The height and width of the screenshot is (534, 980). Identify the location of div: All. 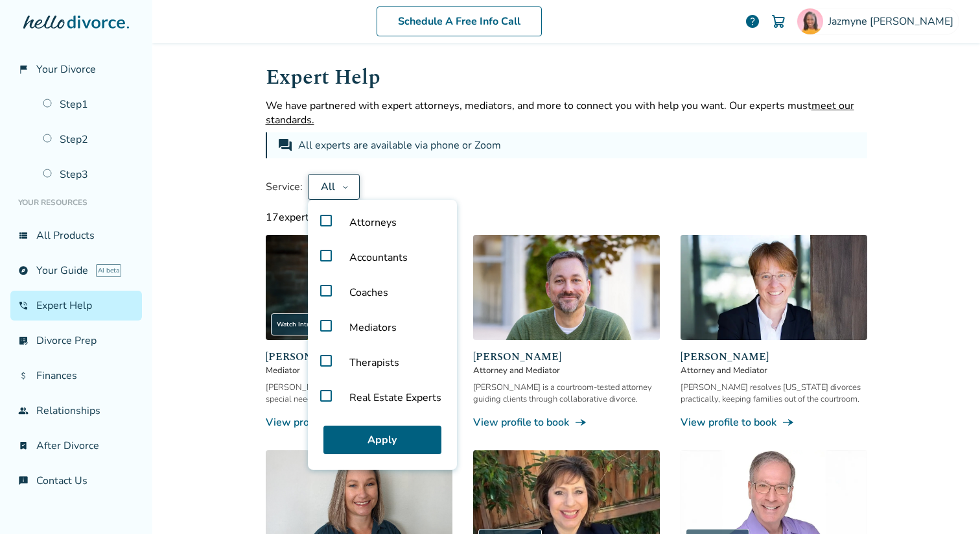
(328, 186).